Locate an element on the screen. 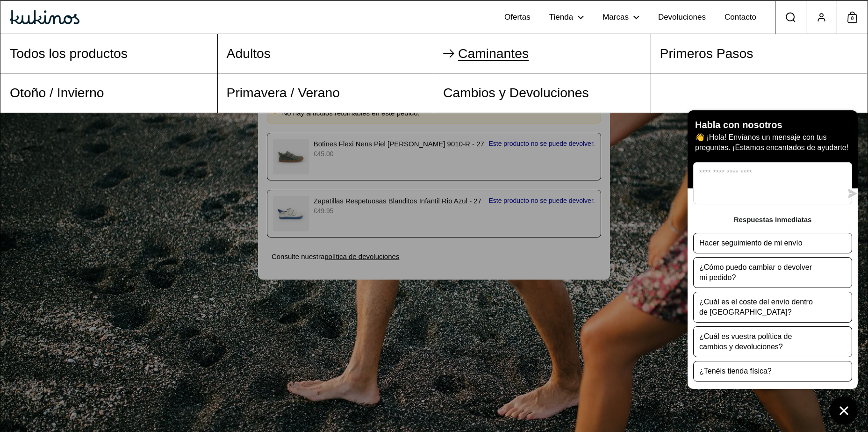 This screenshot has height=432, width=868. span: Contacto is located at coordinates (741, 17).